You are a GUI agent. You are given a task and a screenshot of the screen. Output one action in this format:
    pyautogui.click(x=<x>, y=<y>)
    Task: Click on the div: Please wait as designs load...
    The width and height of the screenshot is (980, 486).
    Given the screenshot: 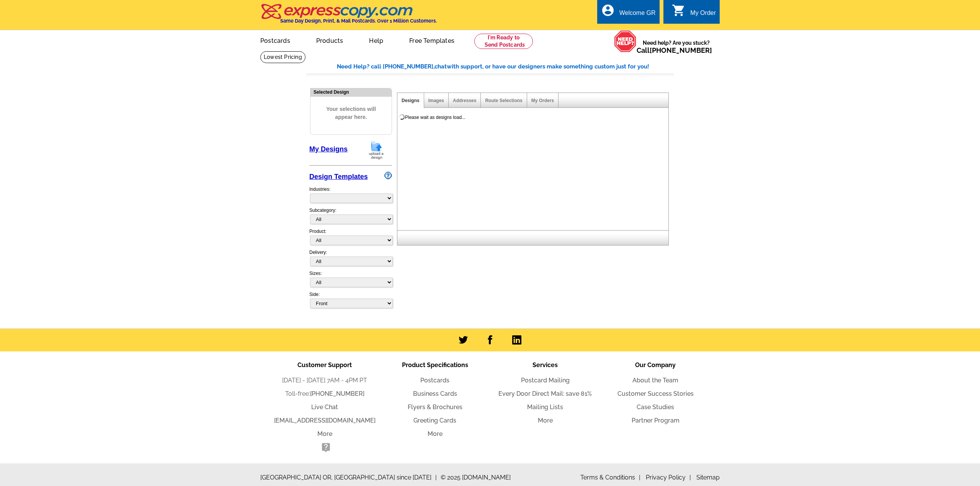 What is the action you would take?
    pyautogui.click(x=435, y=117)
    